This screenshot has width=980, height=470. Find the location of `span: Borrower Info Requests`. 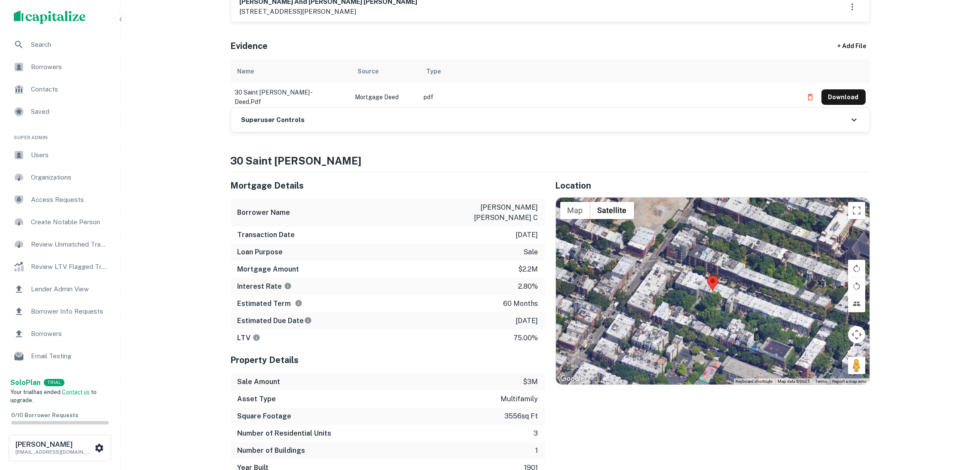

span: Borrower Info Requests is located at coordinates (69, 312).